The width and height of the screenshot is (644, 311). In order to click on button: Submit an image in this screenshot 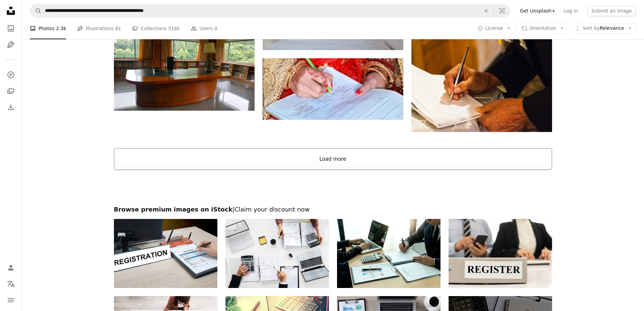, I will do `click(611, 11)`.